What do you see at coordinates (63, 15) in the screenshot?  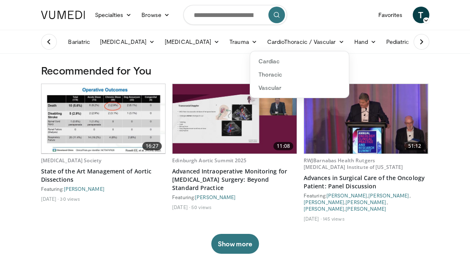 I see `img: VuMedi Logo` at bounding box center [63, 15].